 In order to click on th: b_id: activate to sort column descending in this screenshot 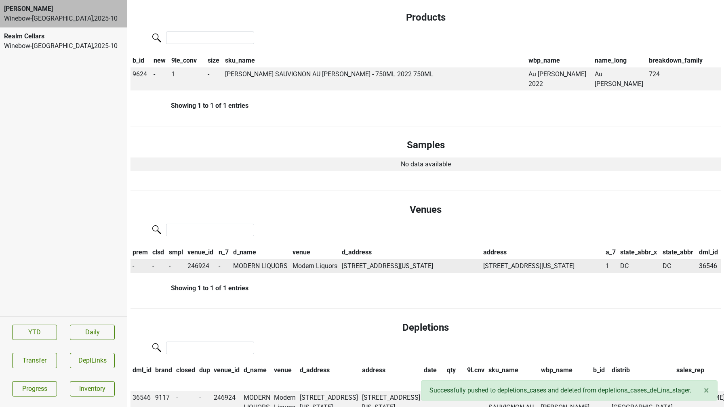, I will do `click(141, 61)`.